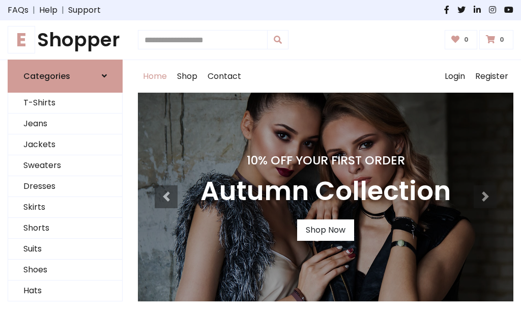  What do you see at coordinates (65, 207) in the screenshot?
I see `a: Skirts` at bounding box center [65, 207].